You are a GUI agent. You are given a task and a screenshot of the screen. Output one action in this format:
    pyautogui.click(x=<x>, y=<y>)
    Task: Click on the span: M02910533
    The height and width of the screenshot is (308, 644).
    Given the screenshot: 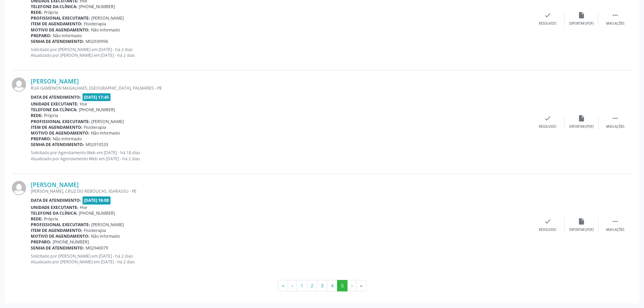 What is the action you would take?
    pyautogui.click(x=96, y=144)
    